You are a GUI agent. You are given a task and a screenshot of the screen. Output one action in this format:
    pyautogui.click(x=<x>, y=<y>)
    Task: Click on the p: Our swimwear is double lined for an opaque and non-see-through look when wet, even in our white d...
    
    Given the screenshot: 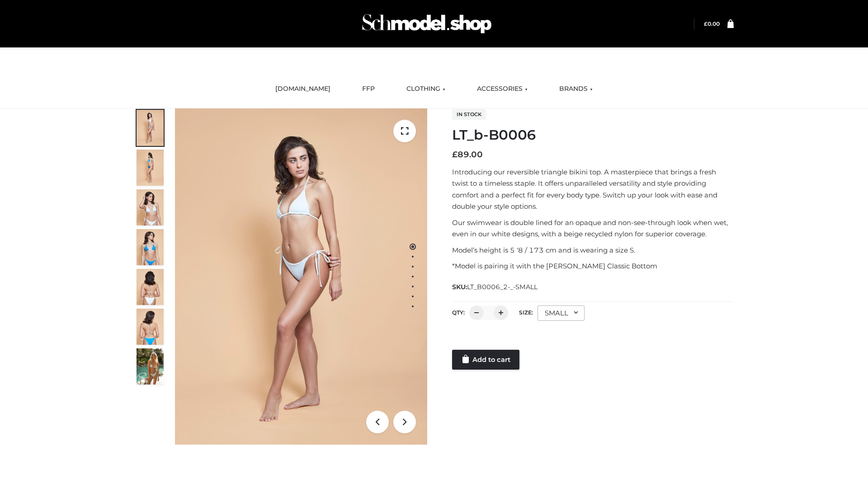 What is the action you would take?
    pyautogui.click(x=593, y=228)
    